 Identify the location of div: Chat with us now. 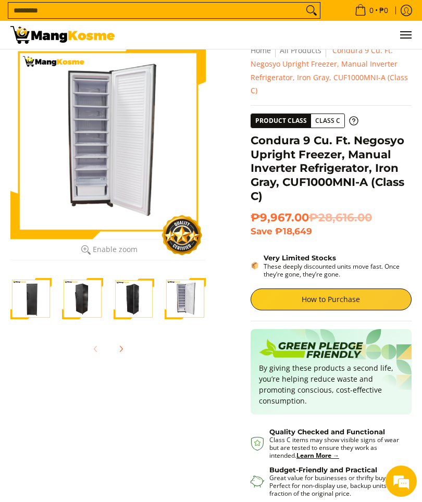
(115, 65).